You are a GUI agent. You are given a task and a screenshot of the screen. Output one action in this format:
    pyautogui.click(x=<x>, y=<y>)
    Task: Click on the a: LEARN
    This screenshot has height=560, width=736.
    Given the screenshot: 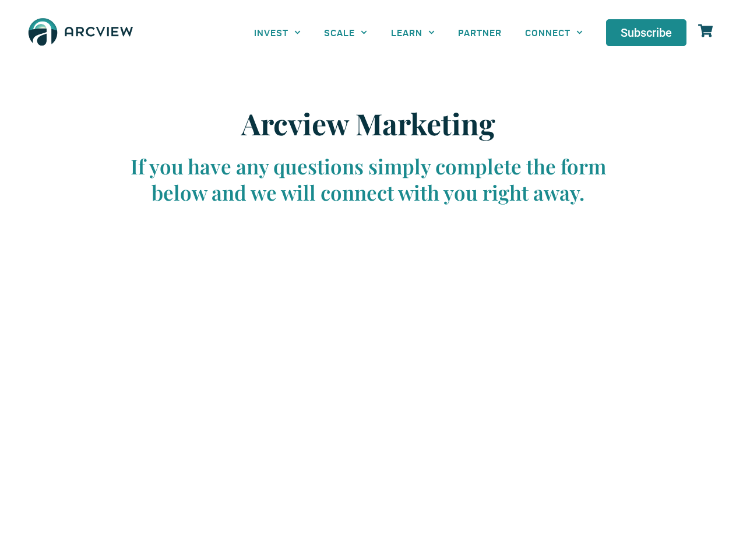 What is the action you would take?
    pyautogui.click(x=412, y=32)
    